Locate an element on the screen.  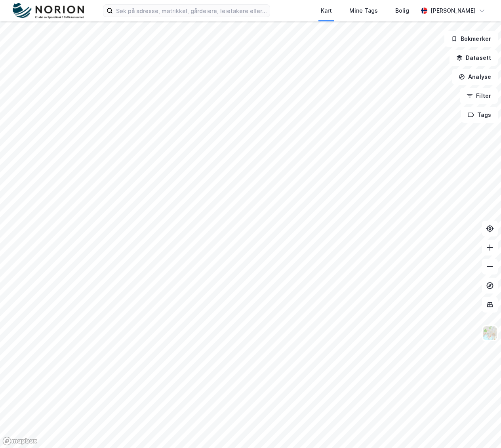
div: Bolig is located at coordinates (402, 11).